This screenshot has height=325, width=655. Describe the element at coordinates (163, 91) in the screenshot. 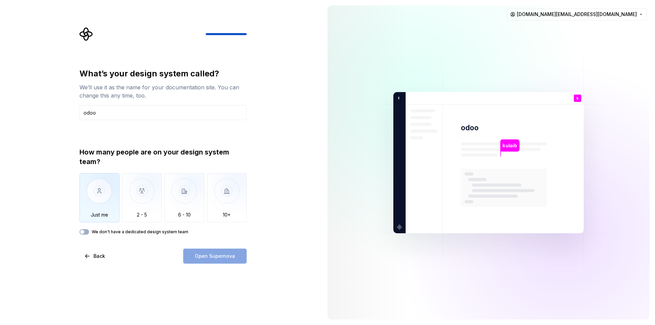

I see `div: We’ll use it as the name for your documentation site. You can change this any time, too.` at that location.